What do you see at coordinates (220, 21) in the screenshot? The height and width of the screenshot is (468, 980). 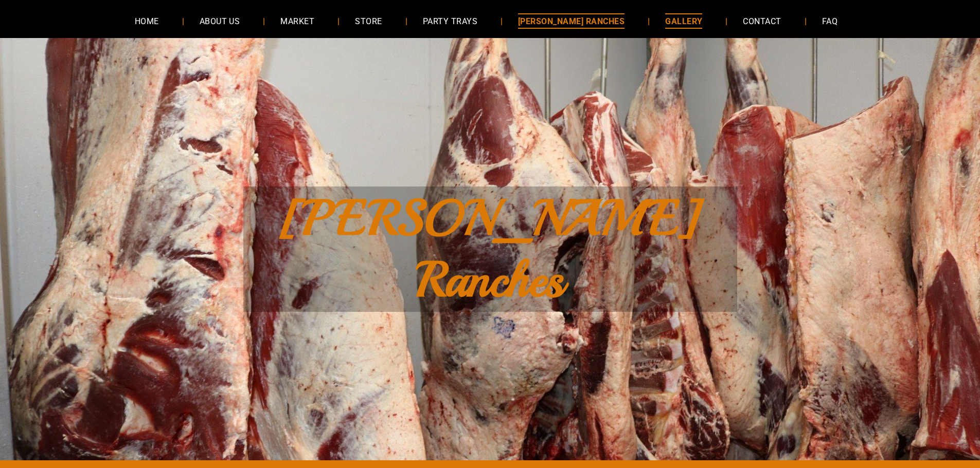 I see `a: ABOUT US` at bounding box center [220, 21].